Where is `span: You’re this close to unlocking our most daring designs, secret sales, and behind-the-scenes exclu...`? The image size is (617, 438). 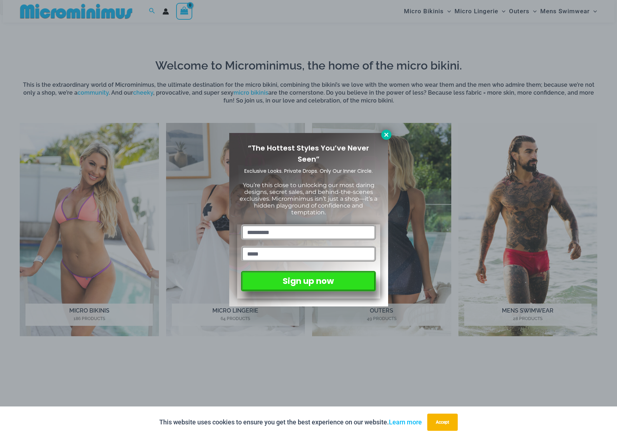 span: You’re this close to unlocking our most daring designs, secret sales, and behind-the-scenes exclu... is located at coordinates (308, 199).